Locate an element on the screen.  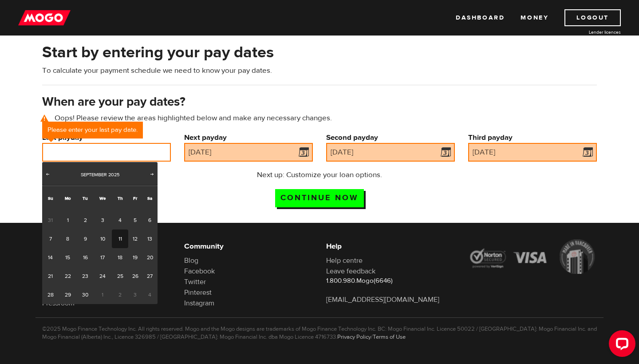
a: Lender licences is located at coordinates (588, 32).